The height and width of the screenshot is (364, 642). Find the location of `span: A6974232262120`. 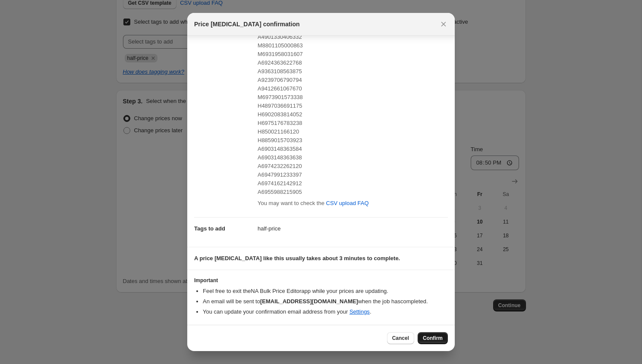

span: A6974232262120 is located at coordinates (279, 166).